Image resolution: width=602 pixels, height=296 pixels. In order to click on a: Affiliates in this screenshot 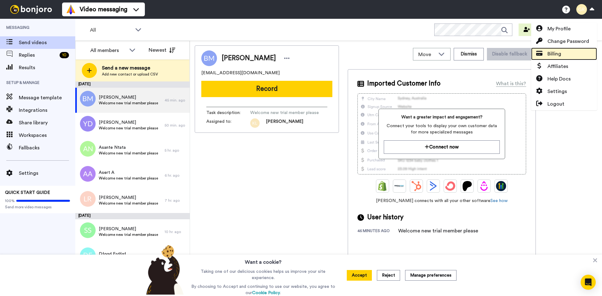, I will do `click(564, 66)`.